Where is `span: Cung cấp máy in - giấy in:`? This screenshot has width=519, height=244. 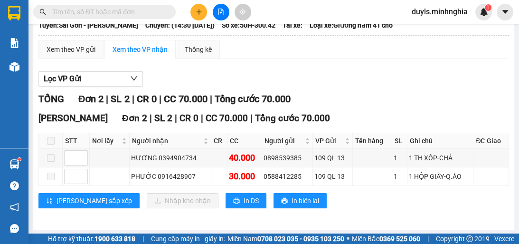
span: Cung cấp máy in - giấy in: is located at coordinates (188, 239).